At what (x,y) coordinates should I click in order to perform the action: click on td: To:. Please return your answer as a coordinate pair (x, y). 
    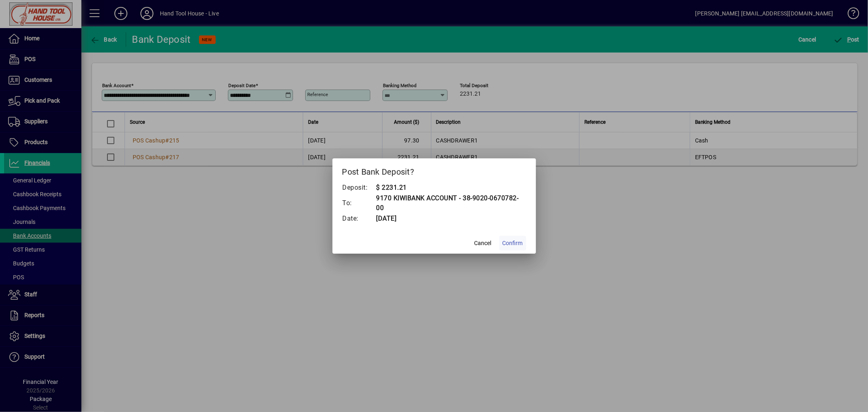
    Looking at the image, I should click on (359, 203).